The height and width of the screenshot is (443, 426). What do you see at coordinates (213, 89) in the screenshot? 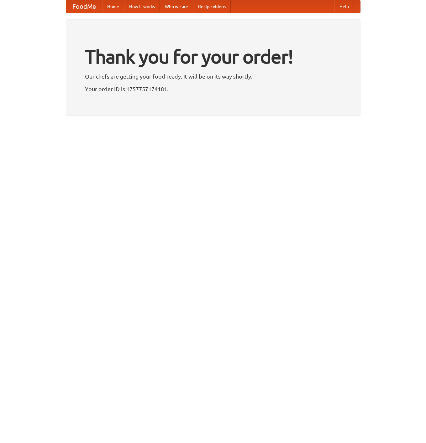
I see `p: Your order ID is 1757757174181.` at bounding box center [213, 89].